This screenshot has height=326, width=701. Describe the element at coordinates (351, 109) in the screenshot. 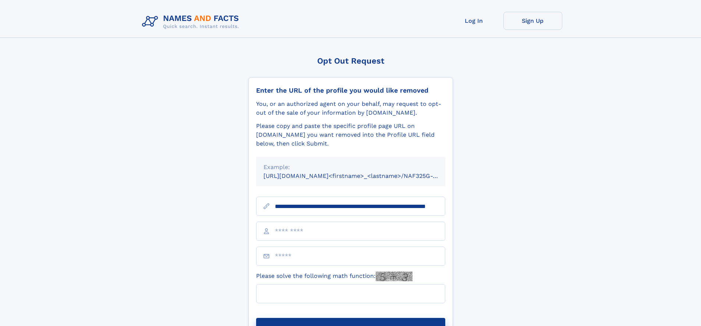

I see `div: You, or an authorized agent on your behalf, may request to opt-out of the sale of your informatio...` at that location.